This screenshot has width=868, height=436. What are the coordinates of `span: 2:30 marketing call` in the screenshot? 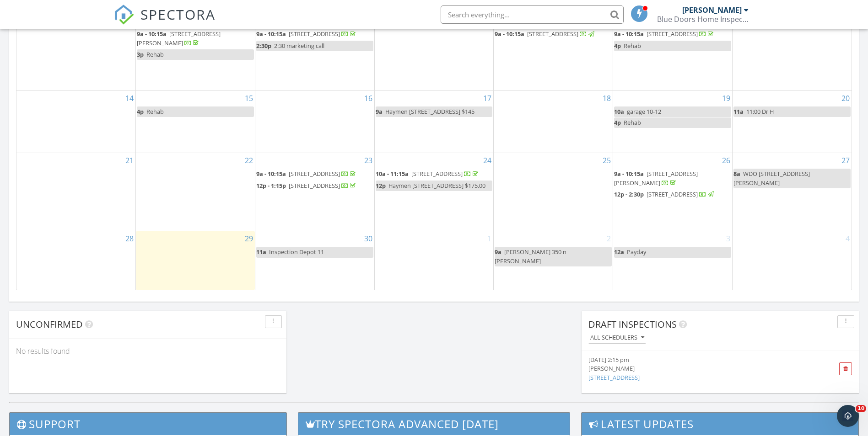 It's located at (299, 45).